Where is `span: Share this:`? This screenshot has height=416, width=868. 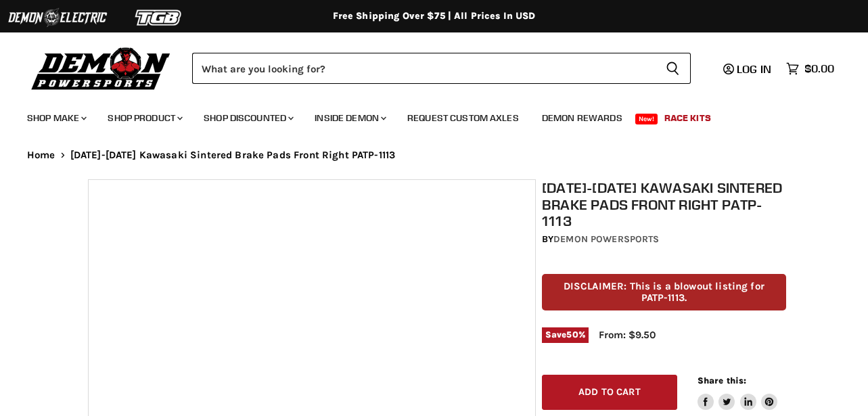
span: Share this: is located at coordinates (722, 381).